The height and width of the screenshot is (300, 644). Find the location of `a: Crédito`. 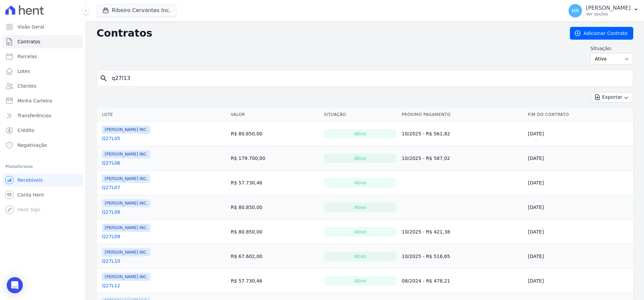

a: Crédito is located at coordinates (43, 130).